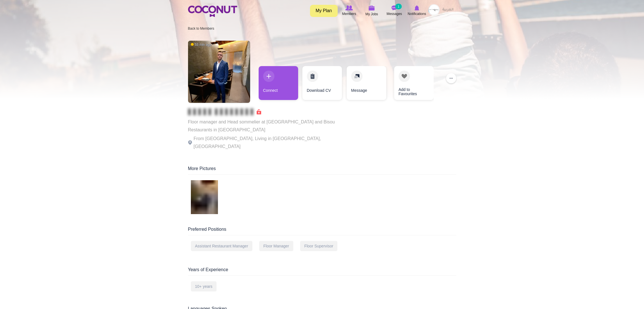 The image size is (644, 309). I want to click on a: Add to Favourites, so click(414, 83).